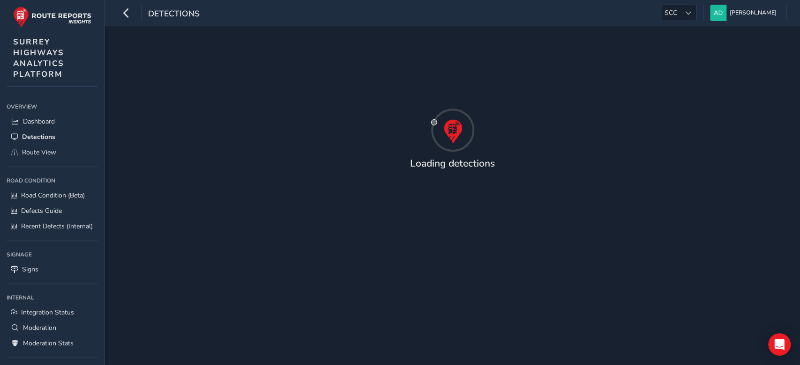  I want to click on a: Route View, so click(52, 152).